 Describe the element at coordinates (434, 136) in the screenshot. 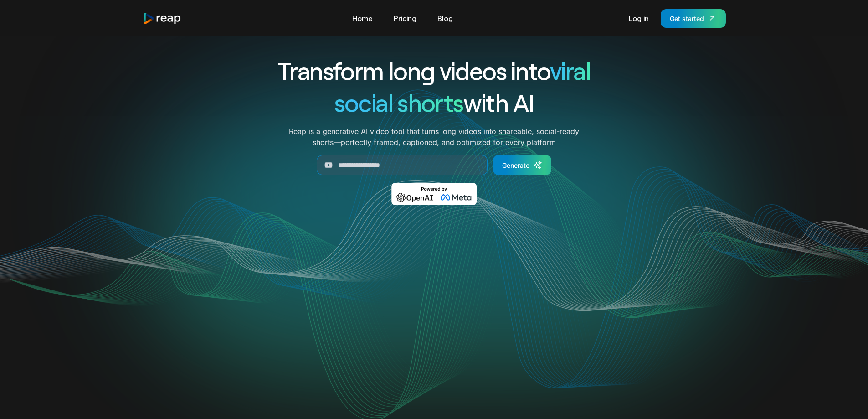

I see `p: Reap is a generative AI video tool that turns long videos into shareable, social-ready shorts—per...` at that location.